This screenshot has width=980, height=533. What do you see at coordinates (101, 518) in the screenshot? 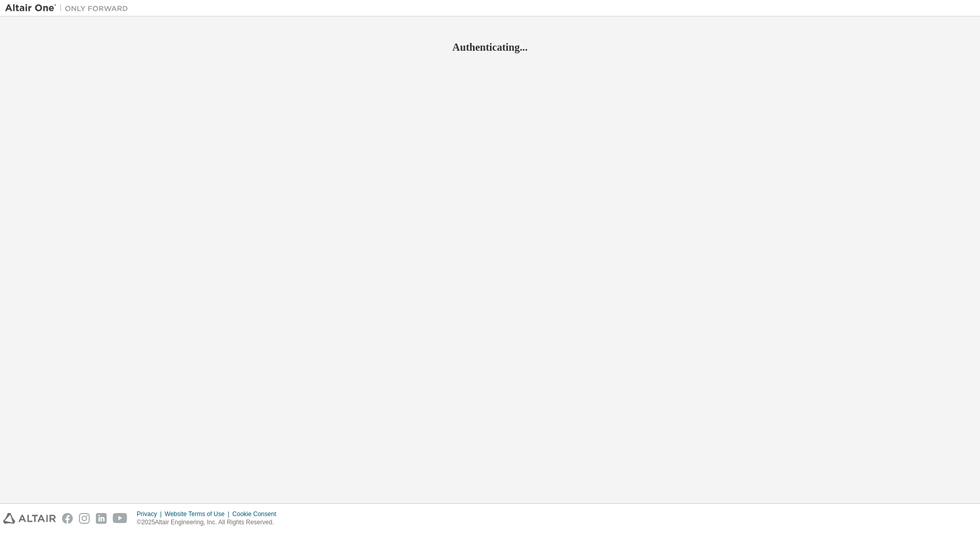
I see `img: linkedin.svg` at bounding box center [101, 518].